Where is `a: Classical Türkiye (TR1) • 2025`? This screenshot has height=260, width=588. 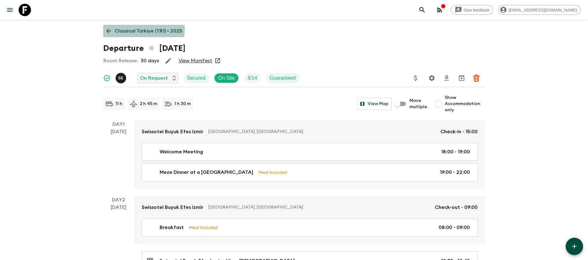 a: Classical Türkiye (TR1) • 2025 is located at coordinates (144, 31).